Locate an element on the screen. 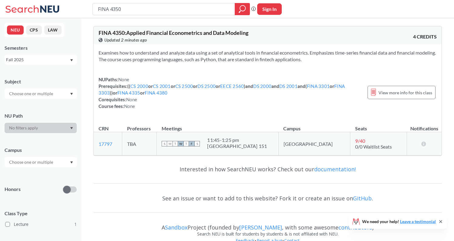  a: DS 2500 is located at coordinates (207, 86).